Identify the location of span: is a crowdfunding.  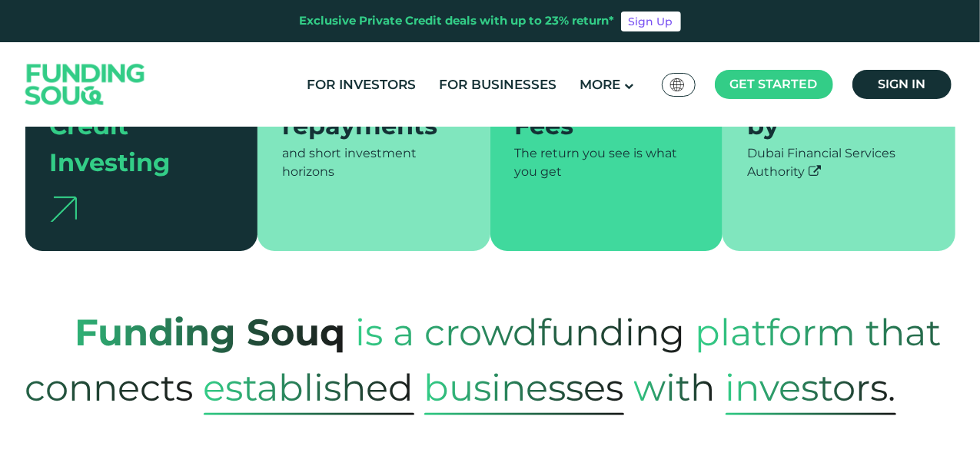
(520, 333).